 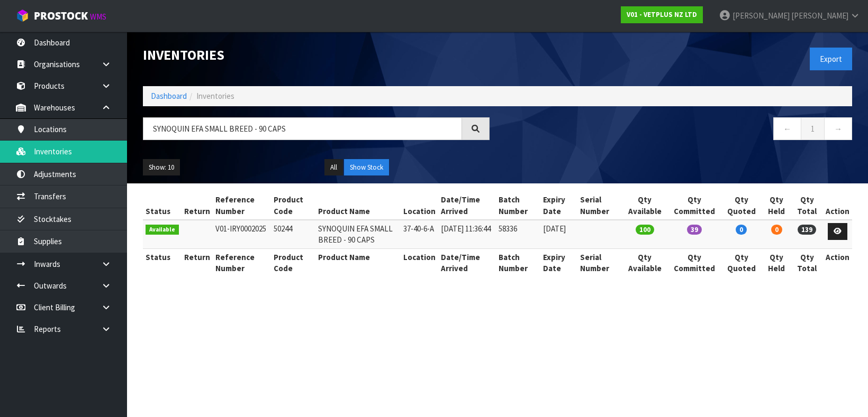 What do you see at coordinates (807, 230) in the screenshot?
I see `span: 139` at bounding box center [807, 230].